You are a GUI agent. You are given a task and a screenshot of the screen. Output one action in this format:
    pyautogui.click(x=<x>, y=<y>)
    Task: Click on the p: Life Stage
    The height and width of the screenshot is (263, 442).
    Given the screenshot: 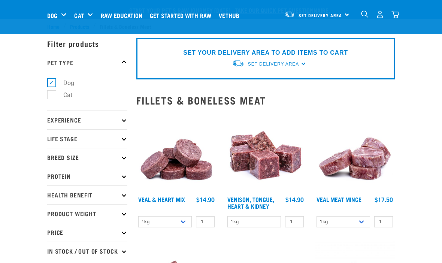 What is the action you would take?
    pyautogui.click(x=87, y=139)
    